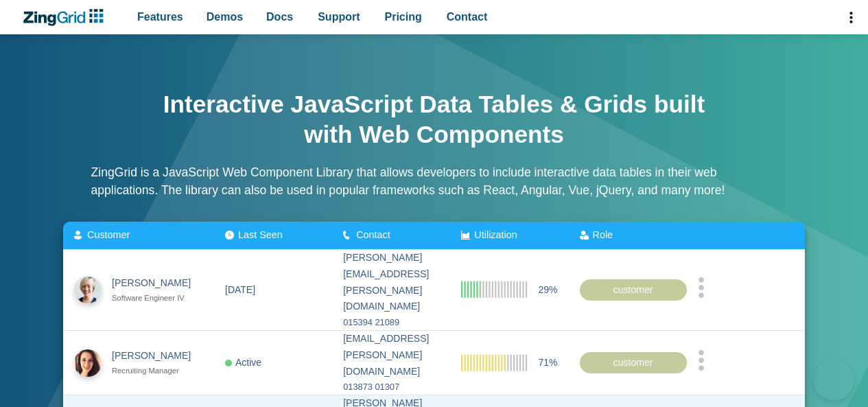  I want to click on span: Features, so click(160, 16).